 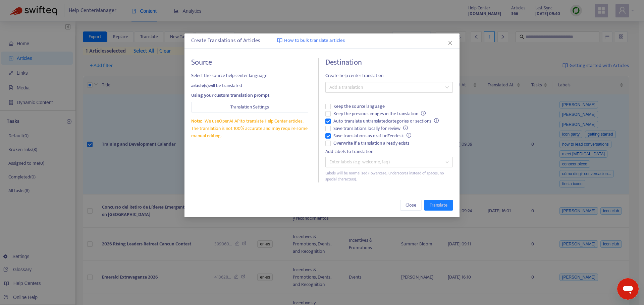 I want to click on span: Keep the source language, so click(x=359, y=107).